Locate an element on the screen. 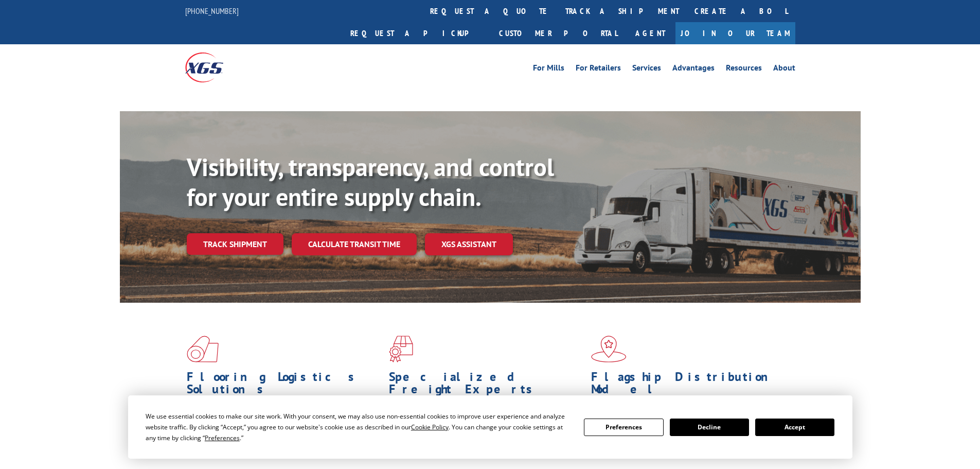 The height and width of the screenshot is (469, 980). img: xgs-icon-total-supply-chain-intelligence-red is located at coordinates (203, 349).